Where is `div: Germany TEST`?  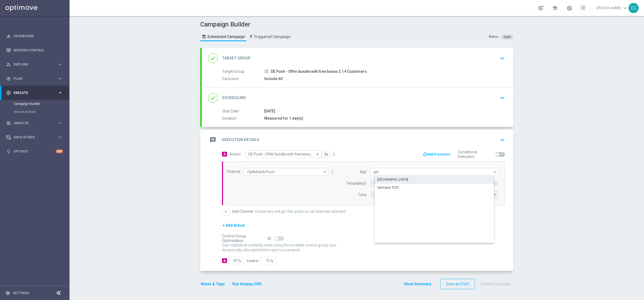 div: Germany TEST is located at coordinates (388, 188).